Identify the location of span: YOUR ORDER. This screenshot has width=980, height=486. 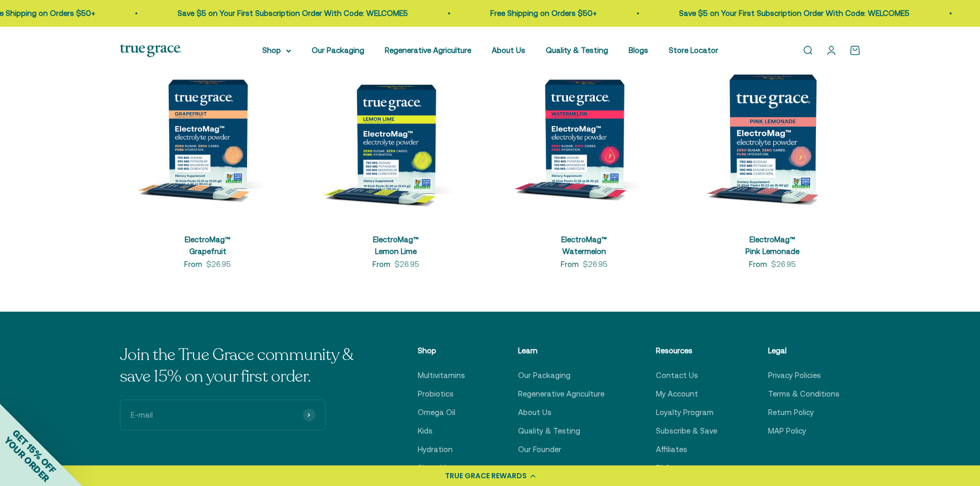
(27, 459).